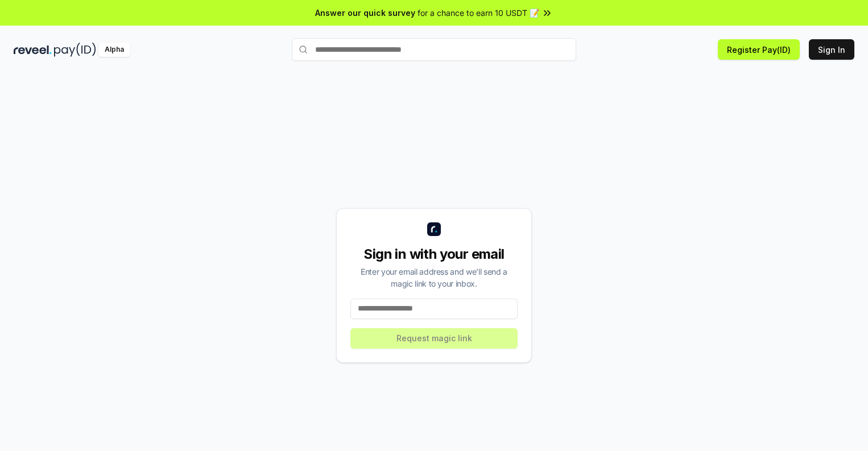 This screenshot has height=451, width=868. What do you see at coordinates (832, 50) in the screenshot?
I see `button: Sign In` at bounding box center [832, 50].